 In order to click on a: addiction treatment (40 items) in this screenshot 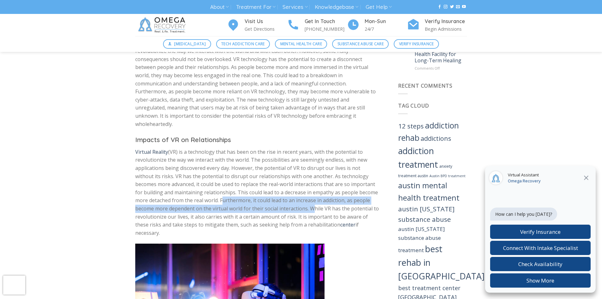, I will do `click(418, 157)`.